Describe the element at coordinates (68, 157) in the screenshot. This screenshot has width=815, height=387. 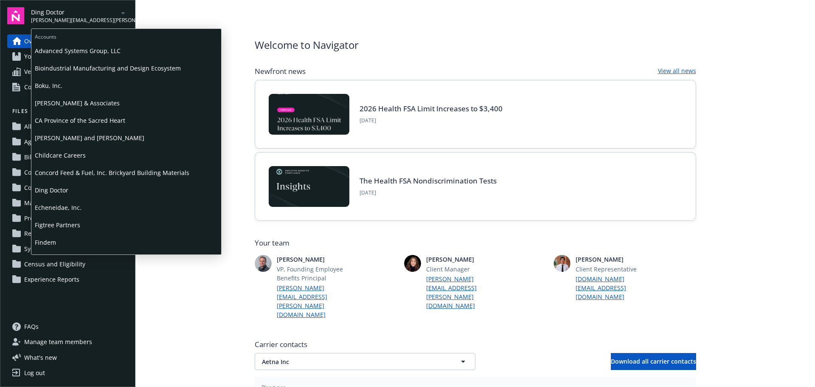
I see `a: Billing and Audits` at that location.